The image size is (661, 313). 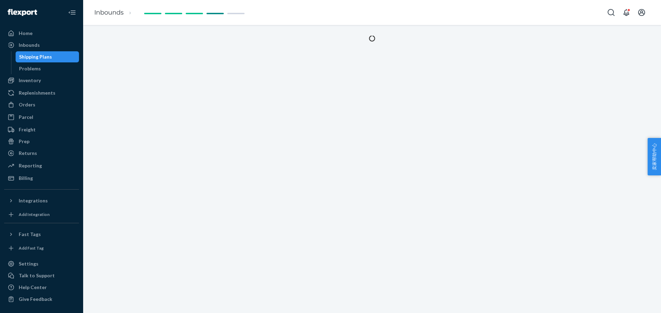 I want to click on a: Help Center, so click(x=42, y=287).